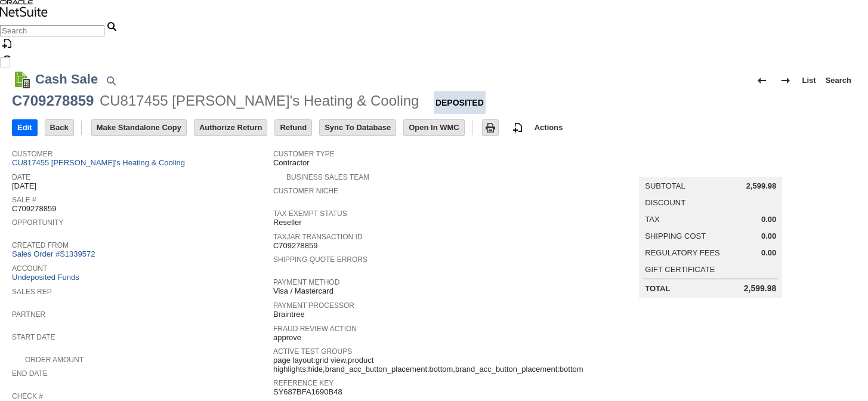  I want to click on svg: Search, so click(111, 26).